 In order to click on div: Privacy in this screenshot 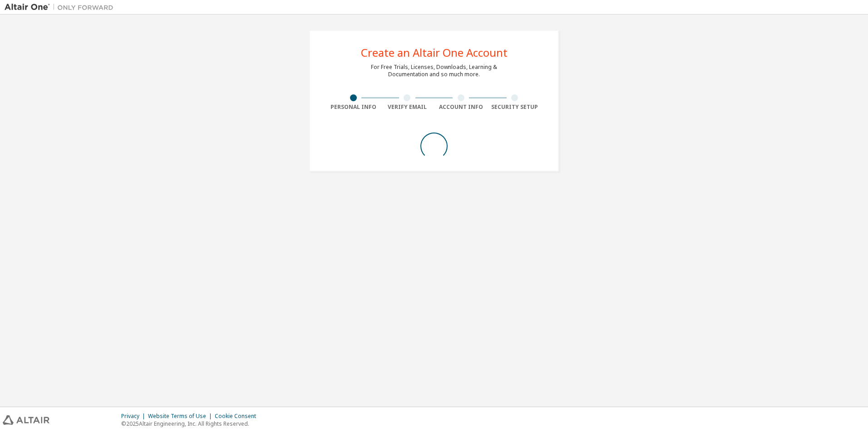, I will do `click(134, 417)`.